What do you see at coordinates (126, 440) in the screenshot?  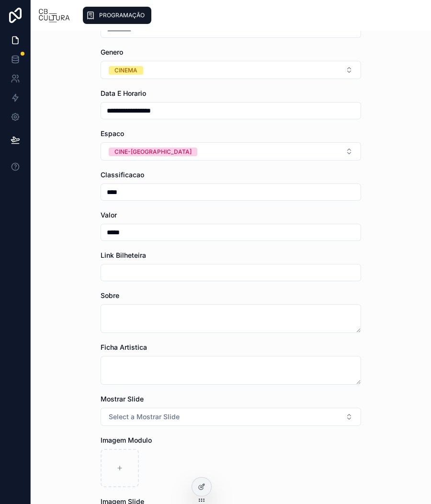 I see `span: Imagem Modulo` at bounding box center [126, 440].